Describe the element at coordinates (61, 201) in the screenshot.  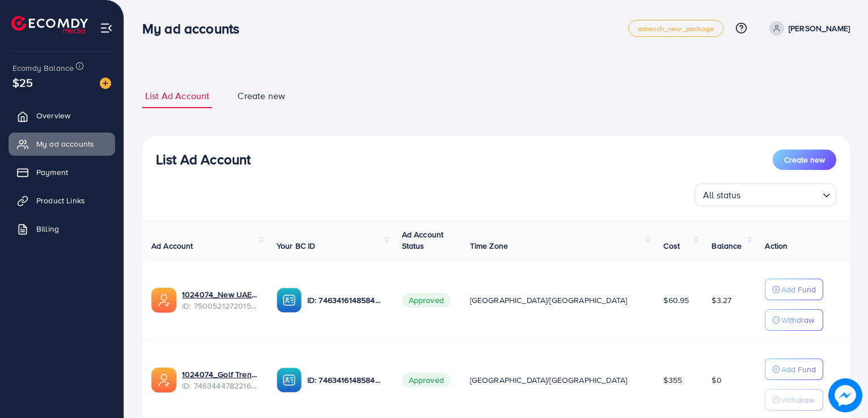
I see `span: Product Links` at that location.